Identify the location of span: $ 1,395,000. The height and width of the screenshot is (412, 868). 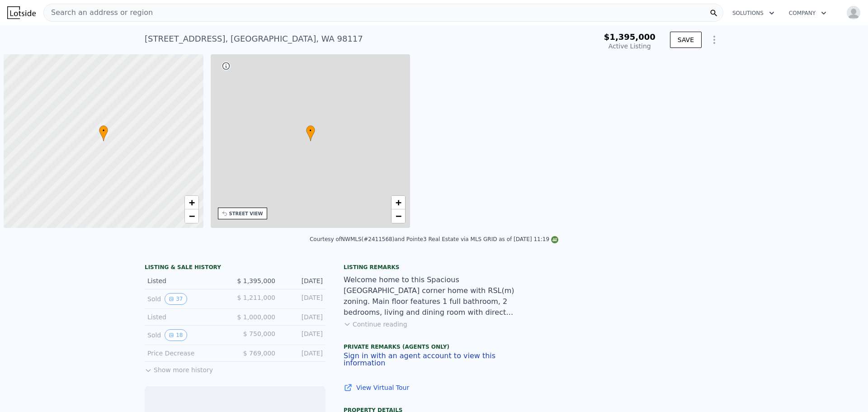
(256, 281).